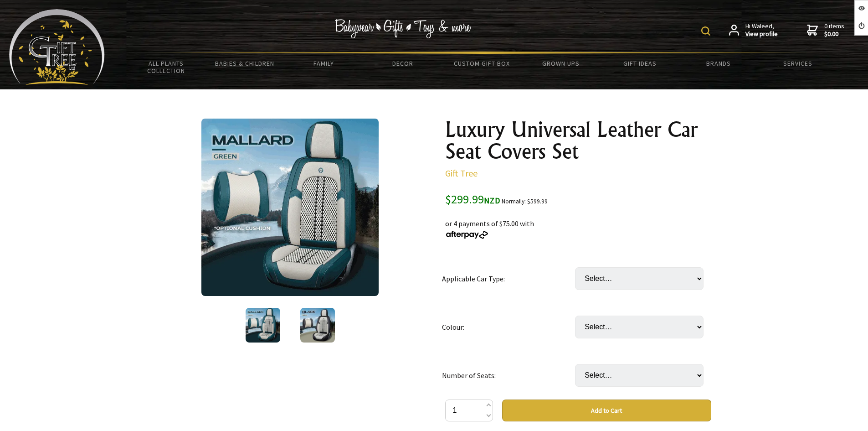  What do you see at coordinates (509, 375) in the screenshot?
I see `td: Number of Seats:` at bounding box center [509, 375].